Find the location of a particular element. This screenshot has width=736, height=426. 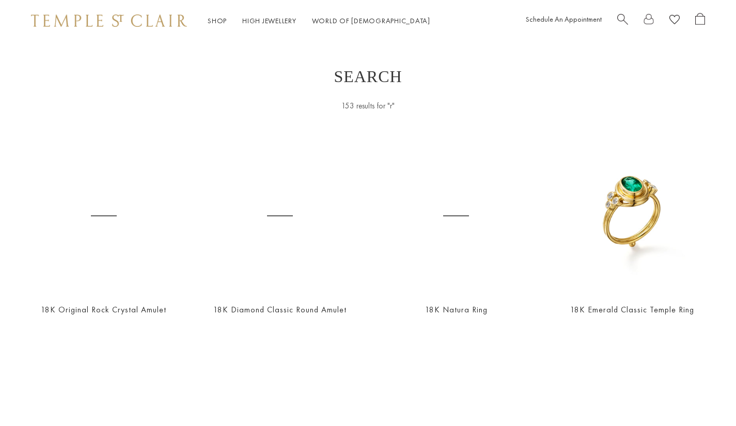

nav: Main navigation is located at coordinates (319, 21).